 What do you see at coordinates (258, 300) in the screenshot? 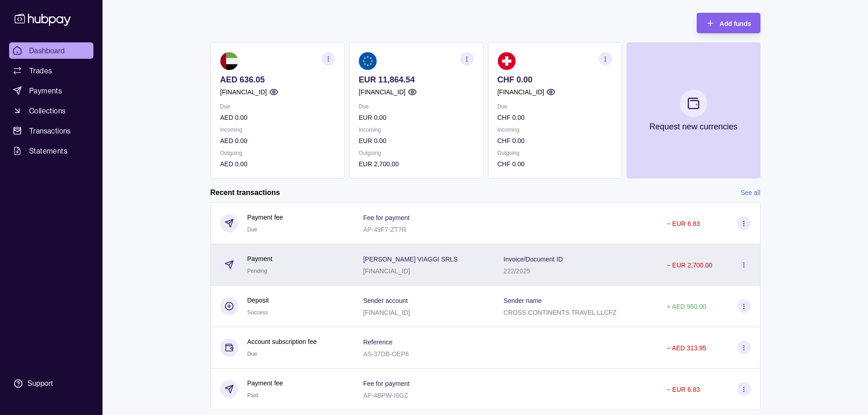
I see `p: Deposit` at bounding box center [258, 300].